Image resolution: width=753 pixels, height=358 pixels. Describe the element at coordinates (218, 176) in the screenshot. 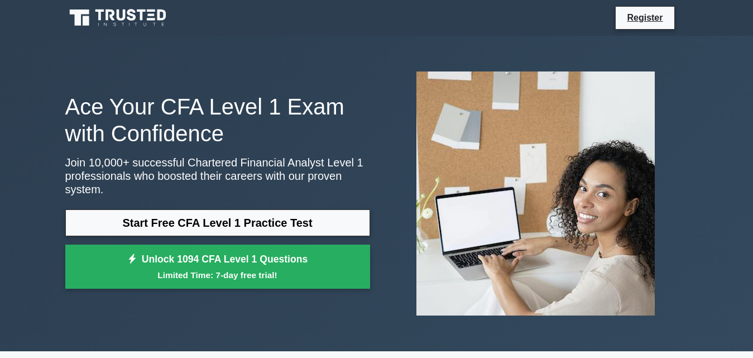

I see `p: Join 10,000+ successful Chartered Financial Analyst Level 1 professionals who boosted their caree...` at that location.